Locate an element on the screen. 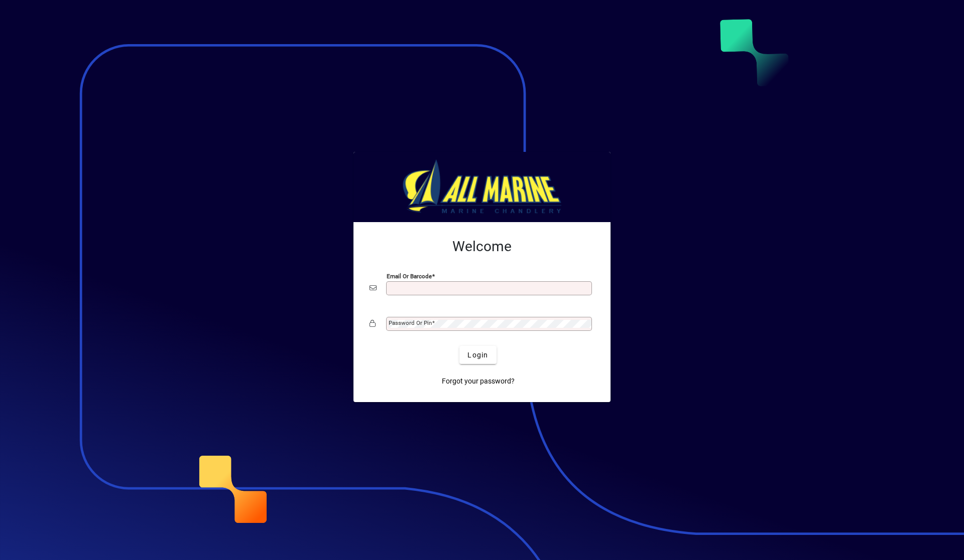 This screenshot has width=964, height=560. button: Login is located at coordinates (478, 355).